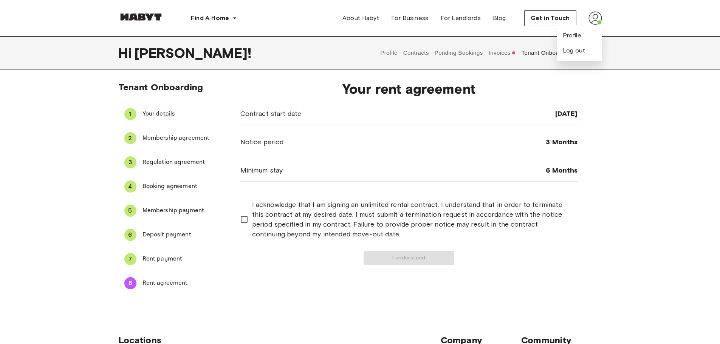 This screenshot has height=344, width=720. Describe the element at coordinates (500, 18) in the screenshot. I see `span: Blog` at that location.